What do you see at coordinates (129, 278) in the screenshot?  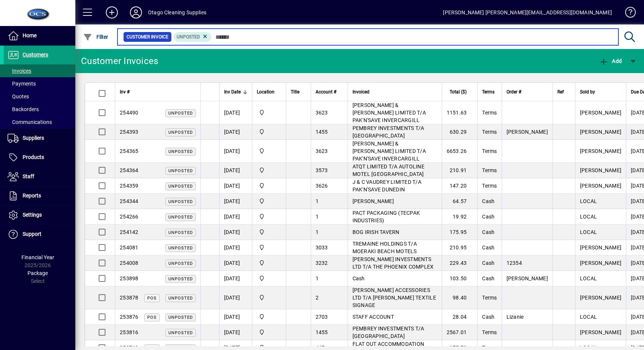 I see `span: 253898` at bounding box center [129, 278].